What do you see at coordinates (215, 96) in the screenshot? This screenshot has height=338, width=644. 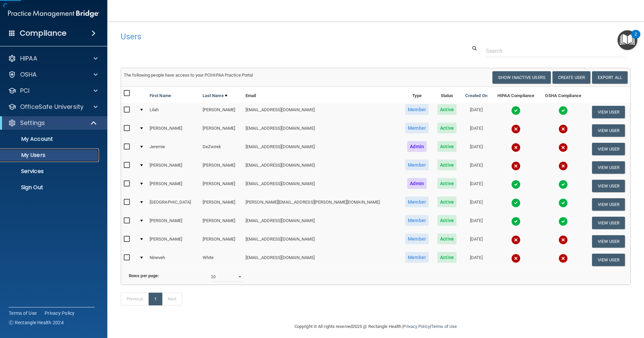 I see `a: Last Name` at bounding box center [215, 96].